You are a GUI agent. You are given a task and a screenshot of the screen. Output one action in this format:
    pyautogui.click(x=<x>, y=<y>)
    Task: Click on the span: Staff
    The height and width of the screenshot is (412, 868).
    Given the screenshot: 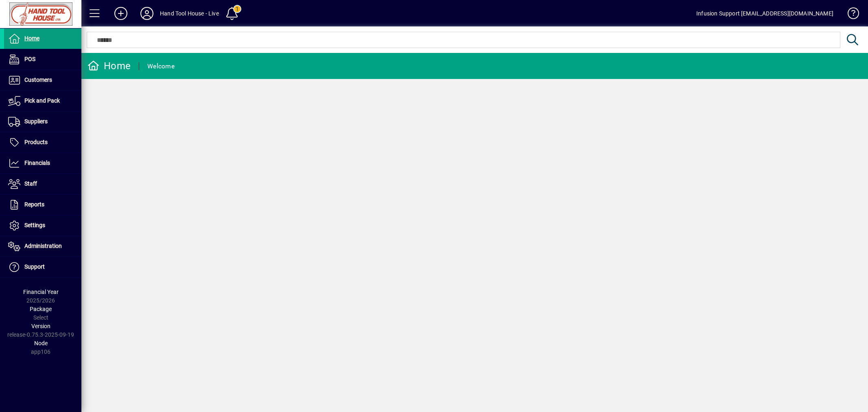 What is the action you would take?
    pyautogui.click(x=31, y=184)
    